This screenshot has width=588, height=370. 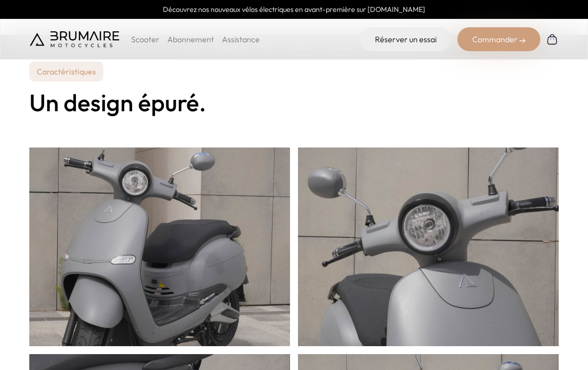 I want to click on a: Assistance, so click(x=240, y=39).